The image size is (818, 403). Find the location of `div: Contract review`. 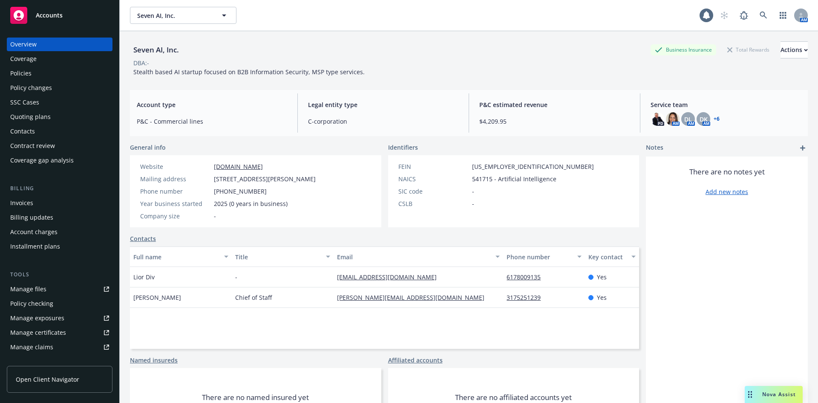

div: Contract review is located at coordinates (32, 146).